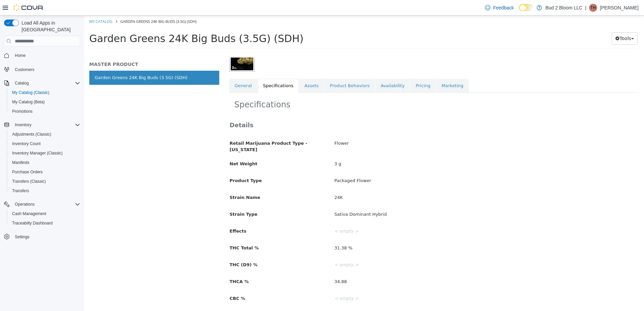 This screenshot has height=311, width=644. I want to click on nav: Complex example, so click(42, 154).